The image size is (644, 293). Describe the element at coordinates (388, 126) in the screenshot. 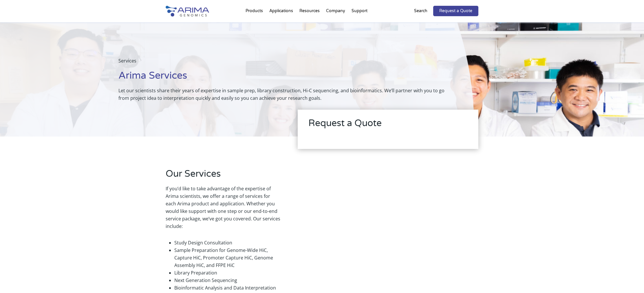

I see `h2: Request a Quote` at that location.